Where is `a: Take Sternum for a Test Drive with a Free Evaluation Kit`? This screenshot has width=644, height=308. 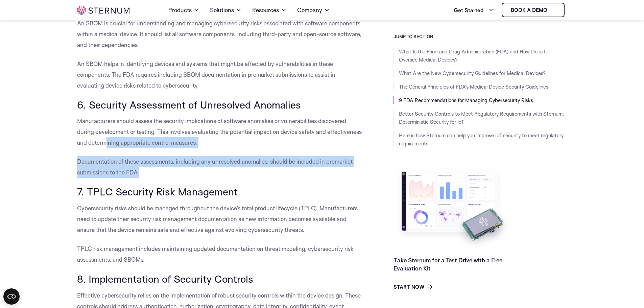 a: Take Sternum for a Test Drive with a Free Evaluation Kit is located at coordinates (448, 264).